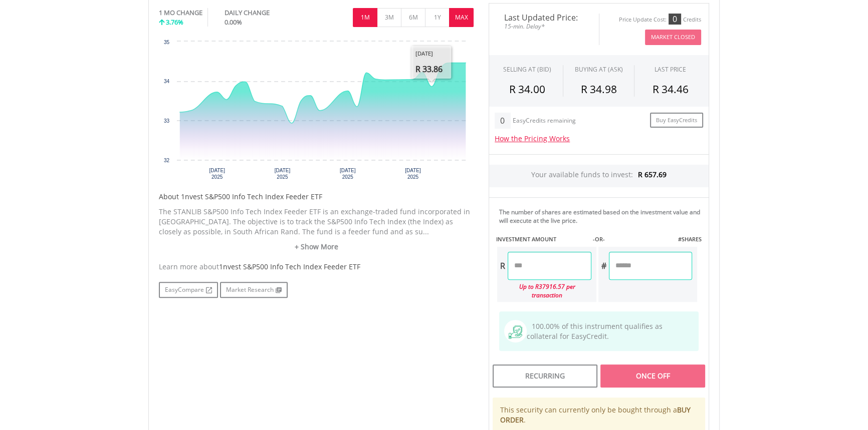 The image size is (868, 430). Describe the element at coordinates (365, 17) in the screenshot. I see `button: 1M` at that location.